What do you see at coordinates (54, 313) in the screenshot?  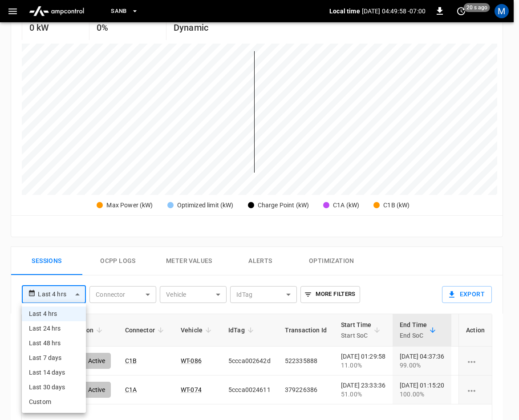 I see `li: Last 4 hrs` at bounding box center [54, 313].